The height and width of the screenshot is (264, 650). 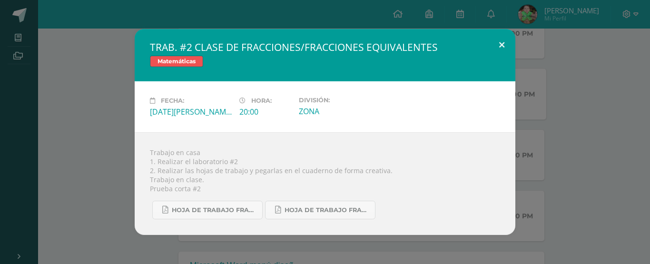 I want to click on div: 20:00, so click(x=265, y=112).